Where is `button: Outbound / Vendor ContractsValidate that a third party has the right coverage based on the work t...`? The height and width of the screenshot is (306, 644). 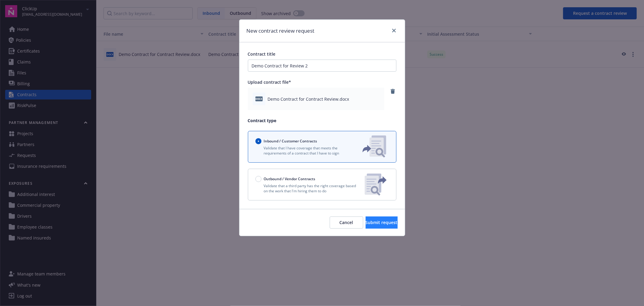 button: Outbound / Vendor ContractsValidate that a third party has the right coverage based on the work t... is located at coordinates (322, 185).